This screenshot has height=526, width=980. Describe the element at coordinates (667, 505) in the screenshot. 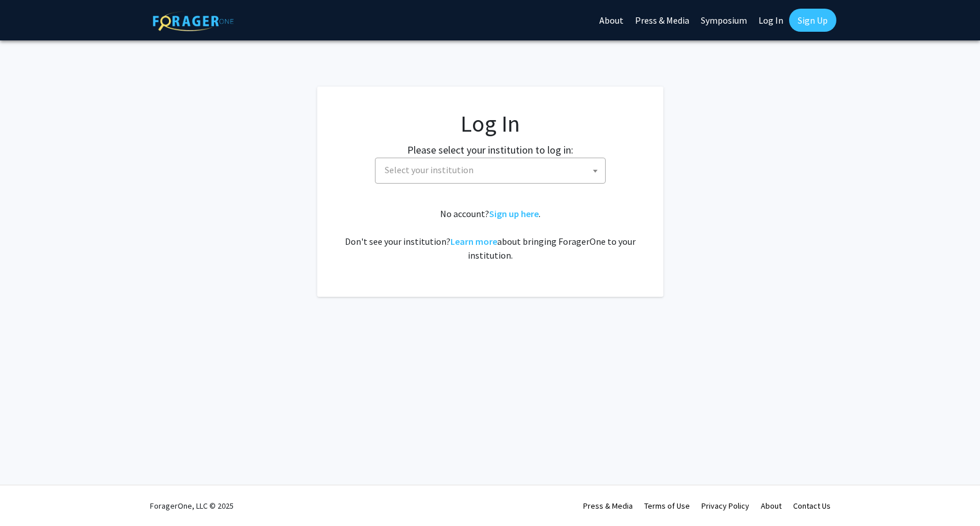

I see `a: Terms of Use` at that location.